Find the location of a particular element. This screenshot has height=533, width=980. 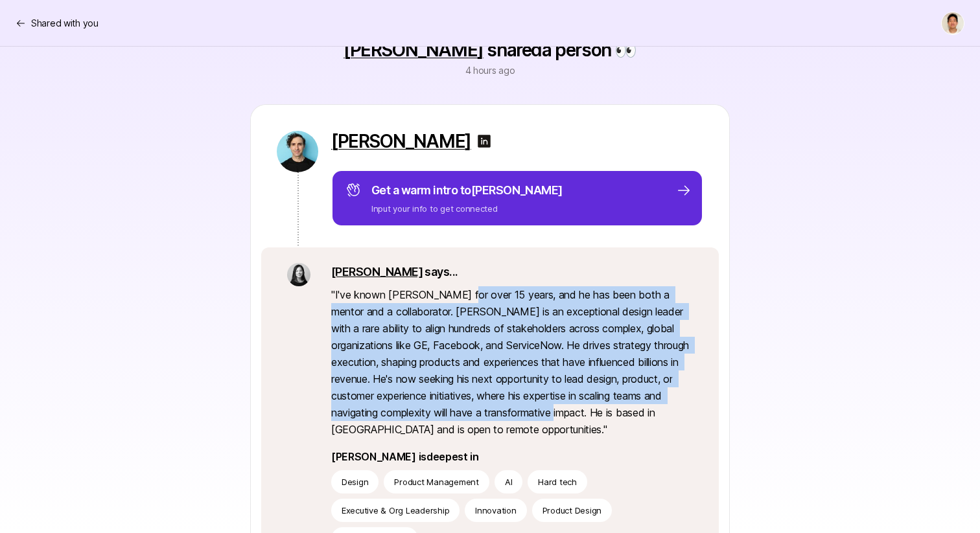

p: Design is located at coordinates (354, 482).